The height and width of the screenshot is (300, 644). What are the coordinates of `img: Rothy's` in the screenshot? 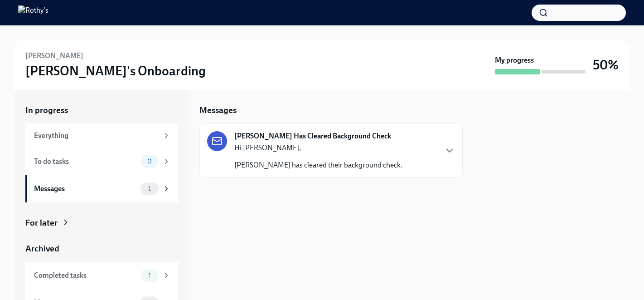 It's located at (33, 13).